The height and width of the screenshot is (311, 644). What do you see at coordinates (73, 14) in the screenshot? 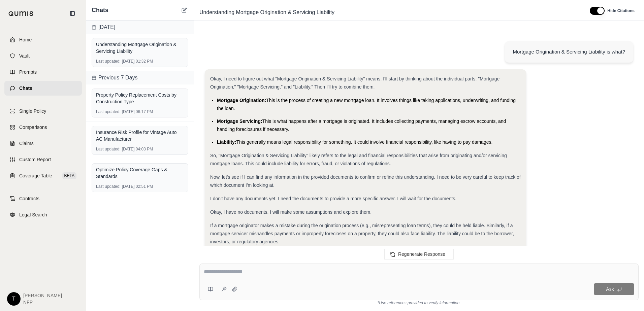
I see `button: Collapse sidebar` at bounding box center [73, 14].